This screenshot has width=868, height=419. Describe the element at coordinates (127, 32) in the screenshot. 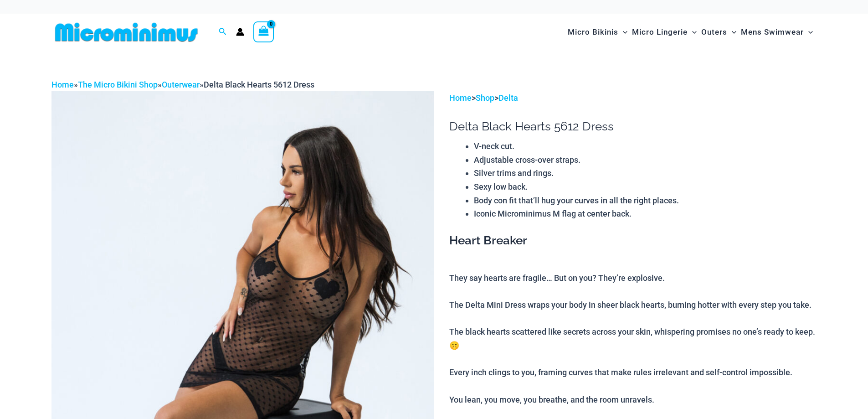

I see `img: MM SHOP LOGO FLAT` at that location.